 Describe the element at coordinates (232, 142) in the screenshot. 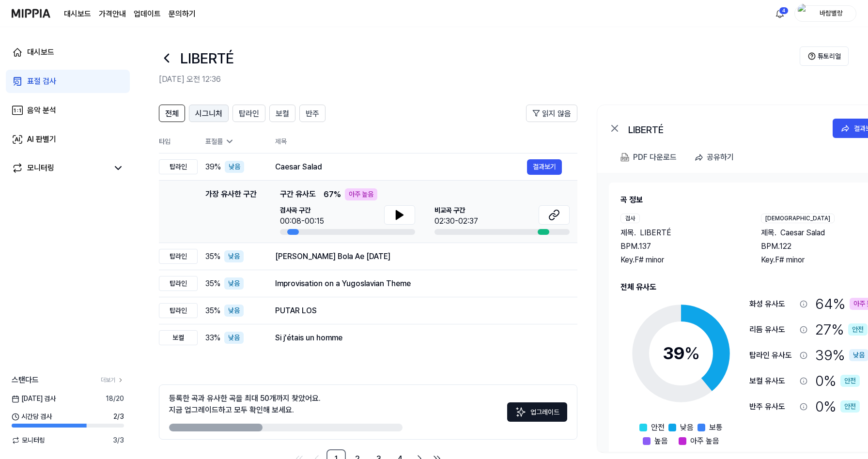

I see `div: 표절률` at that location.